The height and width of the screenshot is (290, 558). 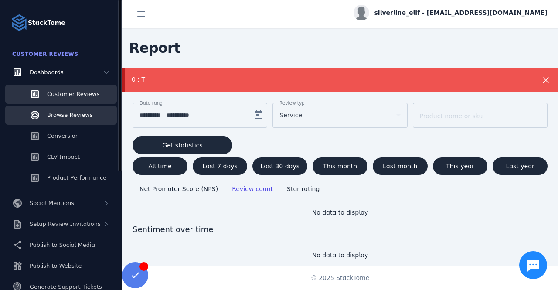 I want to click on button: Get statistics, so click(x=182, y=145).